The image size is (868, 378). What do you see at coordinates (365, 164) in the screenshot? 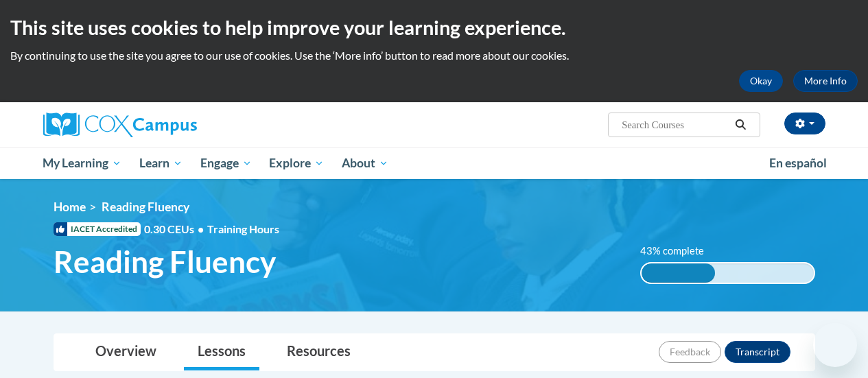
I see `span: About` at bounding box center [365, 164].